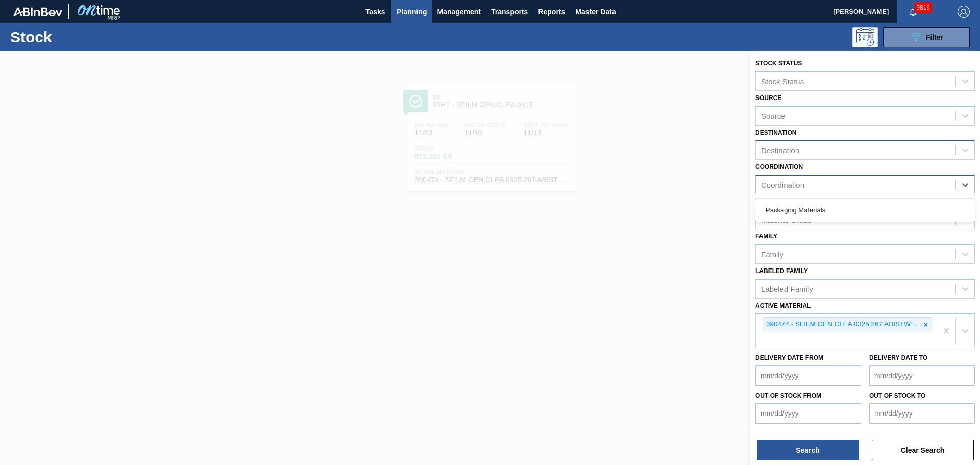  Describe the element at coordinates (865, 210) in the screenshot. I see `div: Packaging Materials` at that location.